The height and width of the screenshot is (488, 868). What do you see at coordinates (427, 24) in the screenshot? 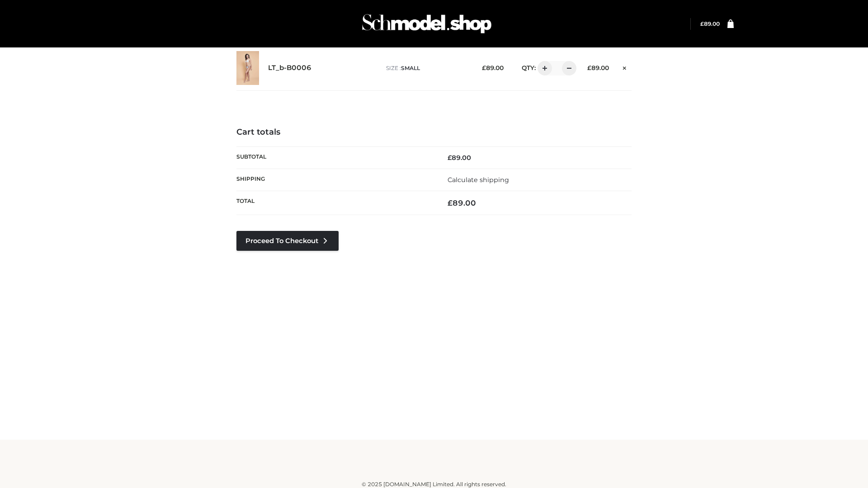
I see `img: Schmodel Admin 964` at bounding box center [427, 24].